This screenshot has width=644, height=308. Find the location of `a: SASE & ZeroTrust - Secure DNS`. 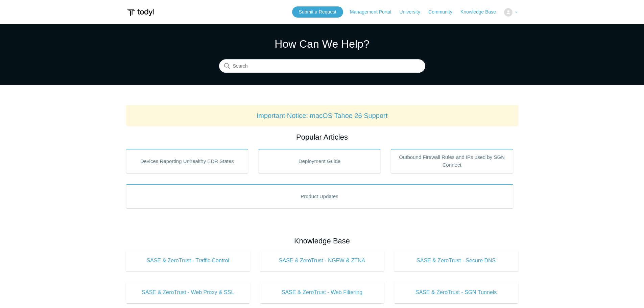

a: SASE & ZeroTrust - Secure DNS is located at coordinates (456, 260).